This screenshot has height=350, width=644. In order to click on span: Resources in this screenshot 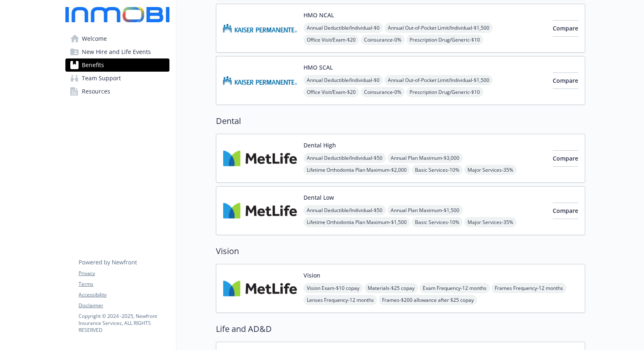, I will do `click(96, 92)`.